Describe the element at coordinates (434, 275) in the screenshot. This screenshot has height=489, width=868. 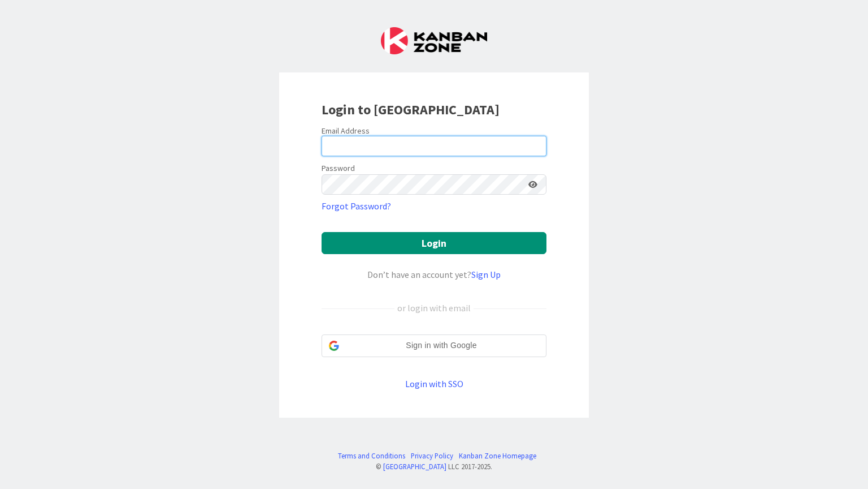
I see `div: Don’t have an account yet?` at that location.